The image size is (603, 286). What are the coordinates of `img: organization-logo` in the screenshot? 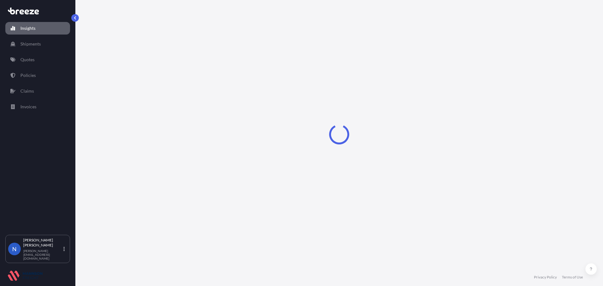 It's located at (25, 276).